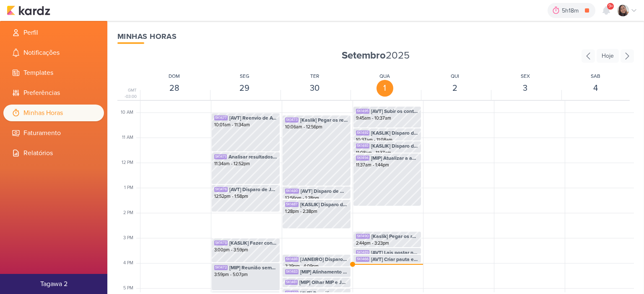 This screenshot has width=644, height=294. I want to click on div: 5 PM, so click(131, 288).